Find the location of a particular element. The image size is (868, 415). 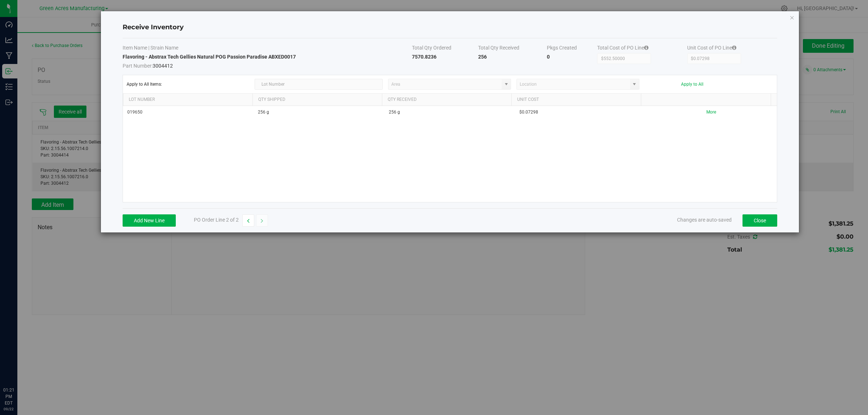

th: Unit Cost of PO Line is located at coordinates (732, 48).